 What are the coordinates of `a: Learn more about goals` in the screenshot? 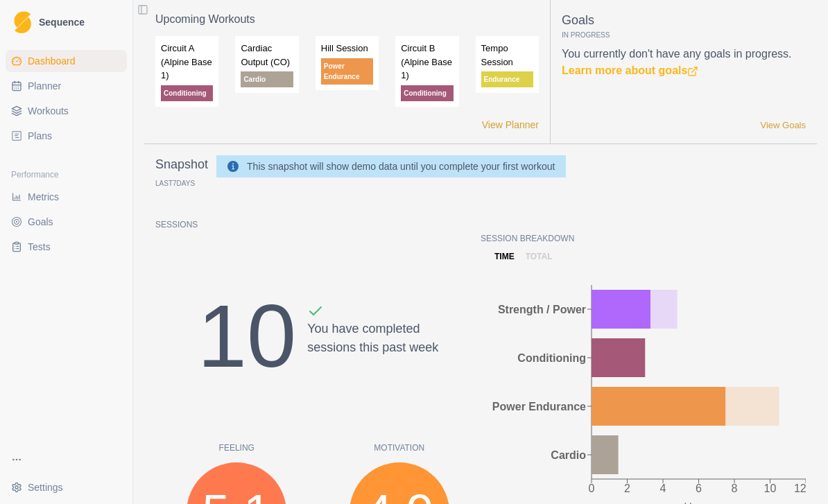 It's located at (630, 70).